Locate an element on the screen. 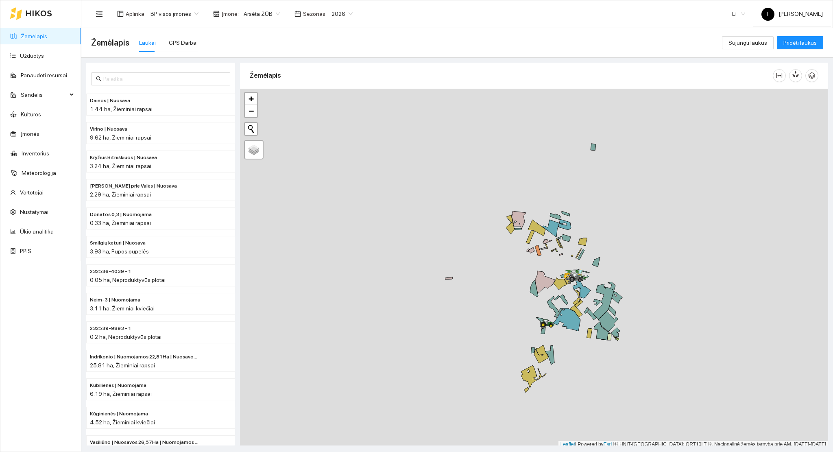 The height and width of the screenshot is (452, 833). span: L is located at coordinates (768, 14).